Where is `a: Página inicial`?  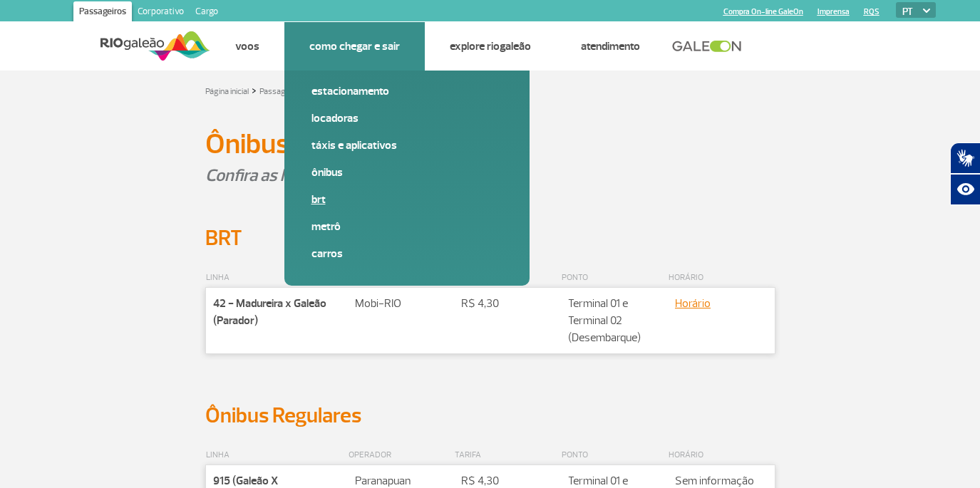
a: Página inicial is located at coordinates (227, 91).